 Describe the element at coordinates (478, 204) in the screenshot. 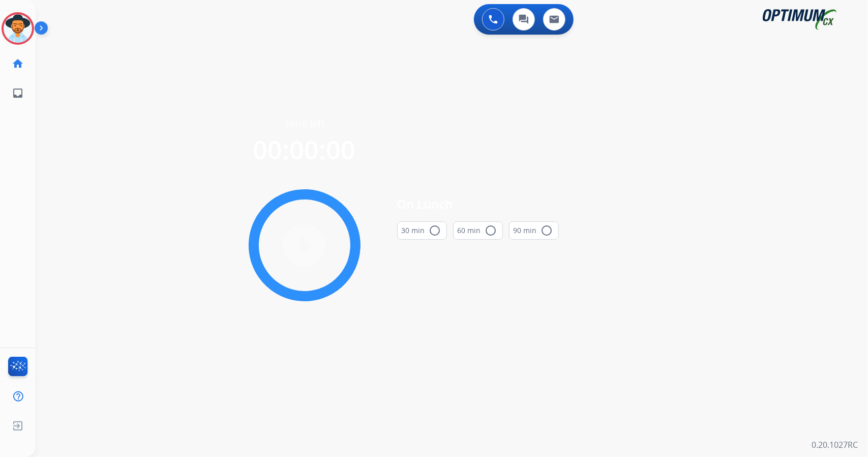

I see `span: On Lunch` at that location.